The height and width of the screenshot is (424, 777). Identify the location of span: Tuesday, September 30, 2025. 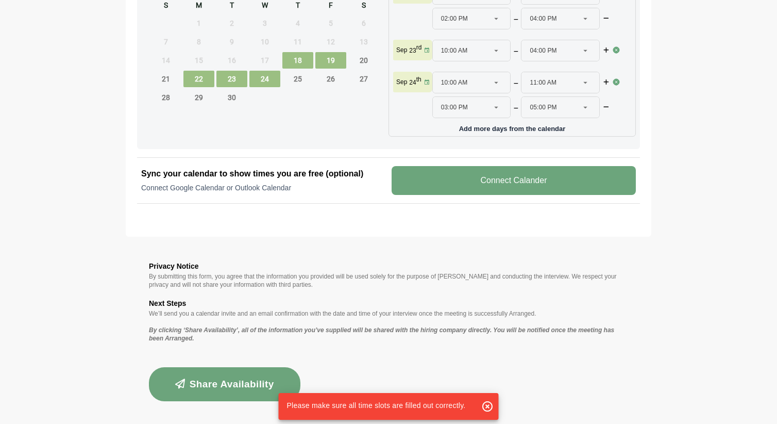
(232, 97).